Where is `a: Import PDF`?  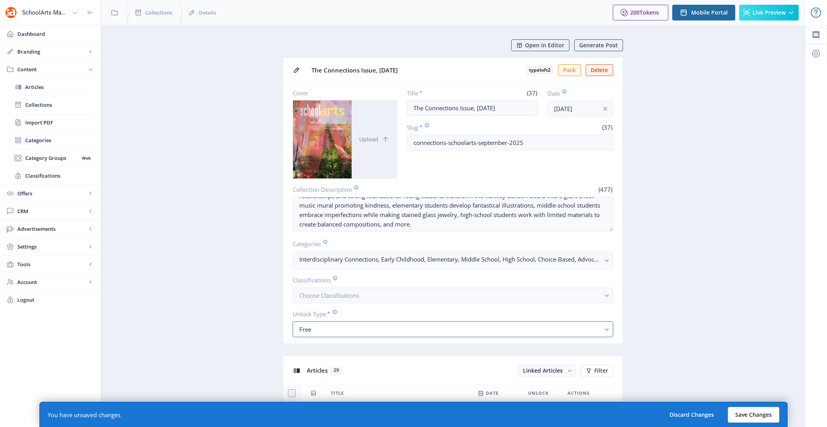
a: Import PDF is located at coordinates (50, 122).